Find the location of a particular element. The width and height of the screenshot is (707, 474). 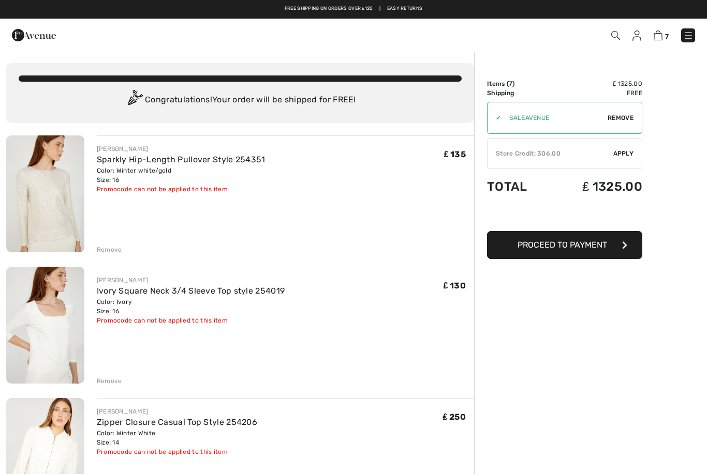

a: Ivory Square Neck 3/4 Sleeve Top style 254019 is located at coordinates (191, 291).